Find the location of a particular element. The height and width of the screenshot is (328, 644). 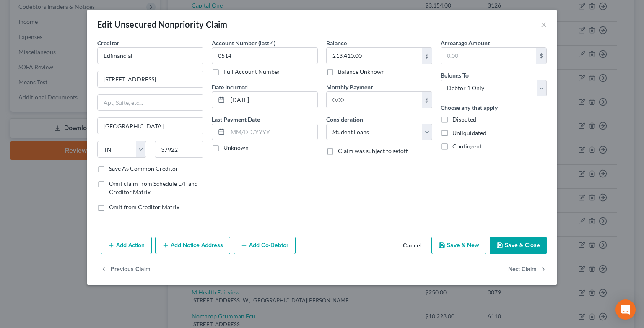

input: Enter city... is located at coordinates (150, 125).